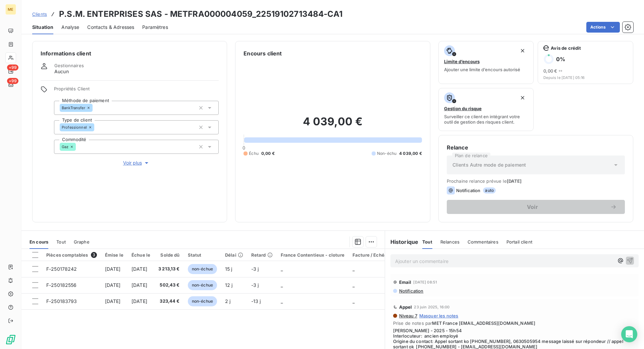 Image resolution: width=644 pixels, height=349 pixels. Describe the element at coordinates (155, 27) in the screenshot. I see `span: Paramètres` at that location.